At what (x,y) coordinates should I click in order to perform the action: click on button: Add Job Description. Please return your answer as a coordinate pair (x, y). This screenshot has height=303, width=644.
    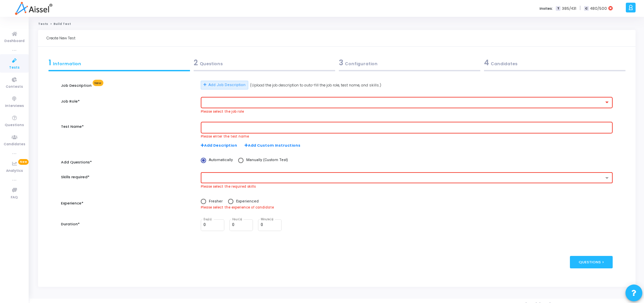
    Looking at the image, I should click on (224, 85).